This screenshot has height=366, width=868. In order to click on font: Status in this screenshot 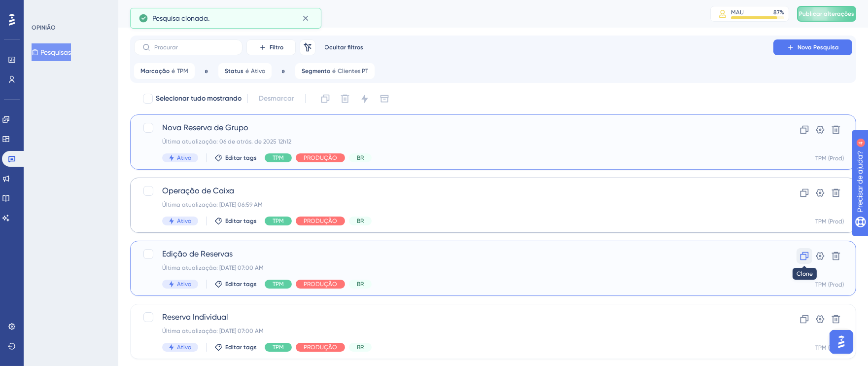, I will do `click(234, 71)`.